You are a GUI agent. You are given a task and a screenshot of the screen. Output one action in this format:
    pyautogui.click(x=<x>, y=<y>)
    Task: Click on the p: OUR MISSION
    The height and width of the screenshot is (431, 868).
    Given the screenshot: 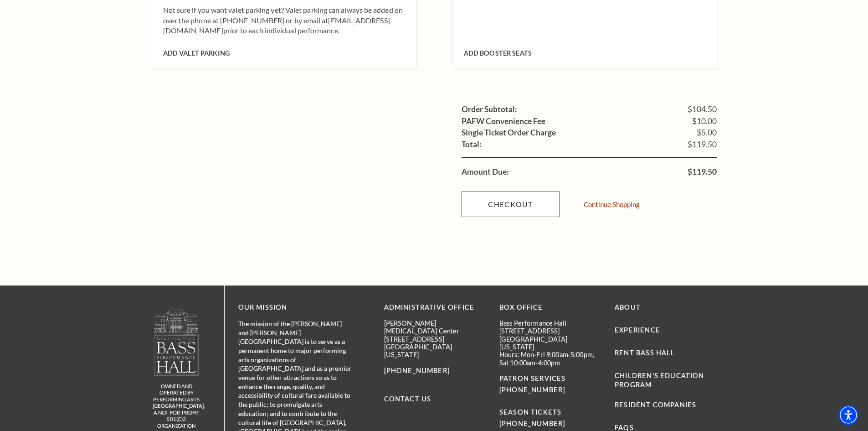 What is the action you would take?
    pyautogui.click(x=295, y=307)
    